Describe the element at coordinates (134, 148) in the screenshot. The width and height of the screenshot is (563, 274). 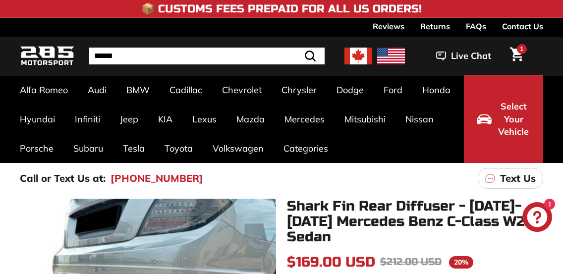
I see `a: Tesla` at that location.